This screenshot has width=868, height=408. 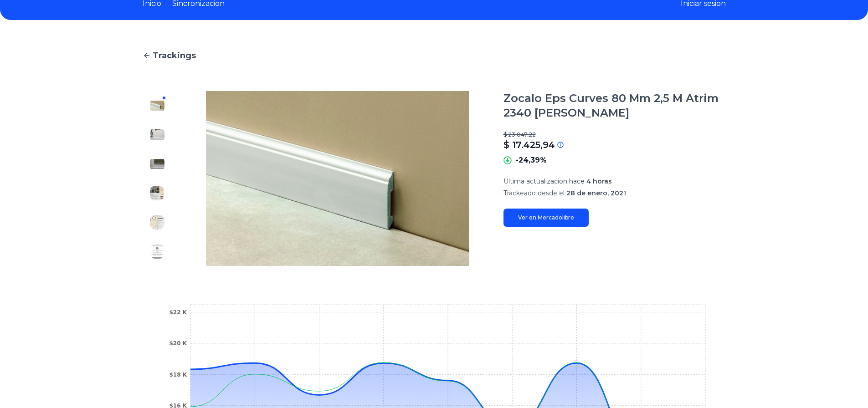 I want to click on tspan: $20 K, so click(x=178, y=344).